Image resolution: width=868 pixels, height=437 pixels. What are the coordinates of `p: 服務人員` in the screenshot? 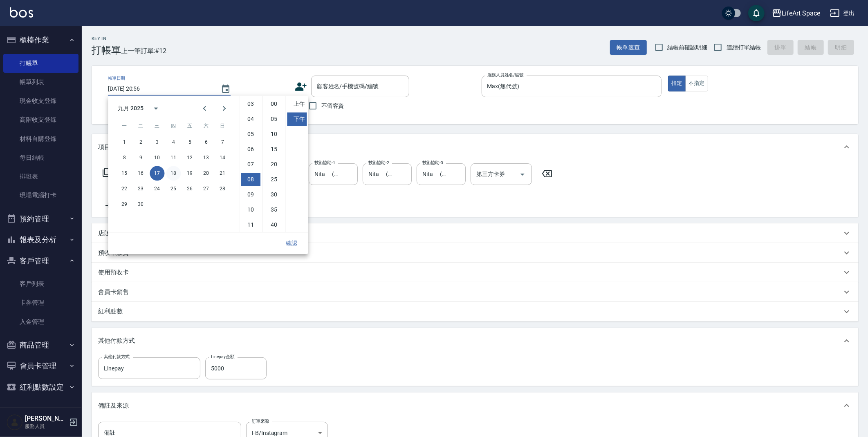 It's located at (46, 426).